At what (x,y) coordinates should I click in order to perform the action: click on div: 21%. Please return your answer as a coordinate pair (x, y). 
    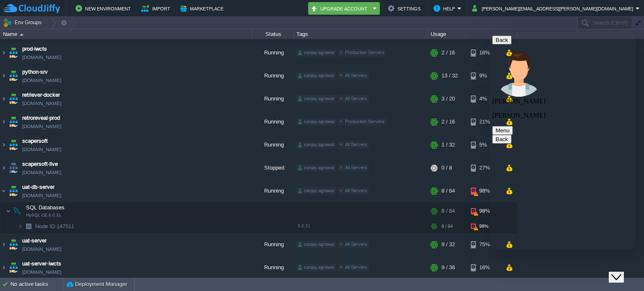
    Looking at the image, I should click on (484, 122).